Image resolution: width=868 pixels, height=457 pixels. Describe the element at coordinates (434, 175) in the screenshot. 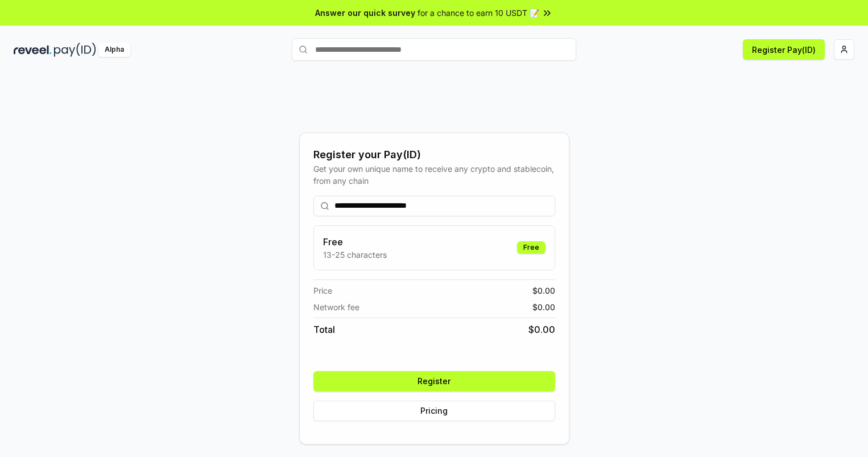

I see `div: Get your own unique name to receive any crypto and stablecoin, from any chain` at that location.